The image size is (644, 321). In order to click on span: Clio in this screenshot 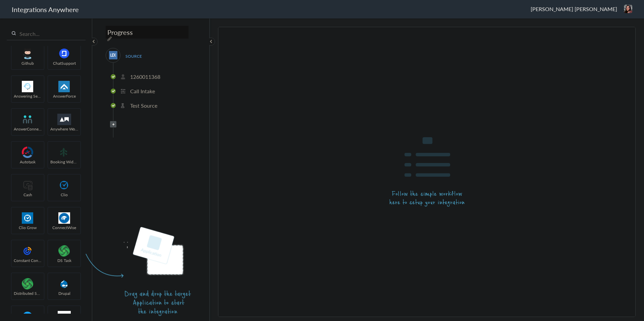, I will do `click(64, 195)`.